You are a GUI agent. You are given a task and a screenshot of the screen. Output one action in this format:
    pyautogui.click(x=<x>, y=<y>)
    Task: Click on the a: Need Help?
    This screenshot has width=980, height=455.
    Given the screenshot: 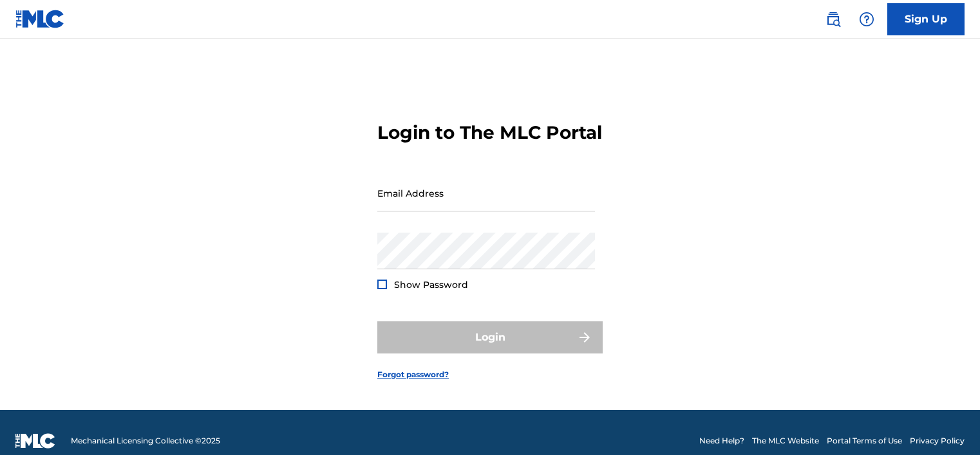 What is the action you would take?
    pyautogui.click(x=722, y=441)
    